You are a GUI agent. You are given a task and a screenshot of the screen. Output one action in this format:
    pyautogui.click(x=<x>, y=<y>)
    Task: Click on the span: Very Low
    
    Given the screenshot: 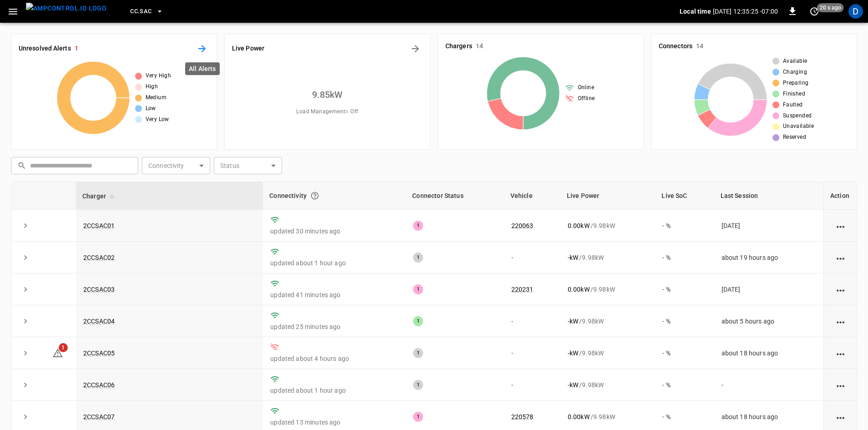 What is the action you would take?
    pyautogui.click(x=157, y=120)
    